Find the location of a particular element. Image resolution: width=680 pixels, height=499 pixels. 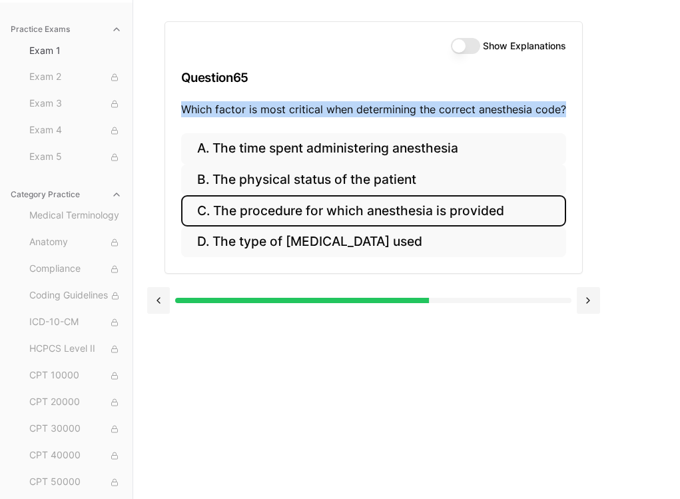

button: Category Practice is located at coordinates (66, 195).